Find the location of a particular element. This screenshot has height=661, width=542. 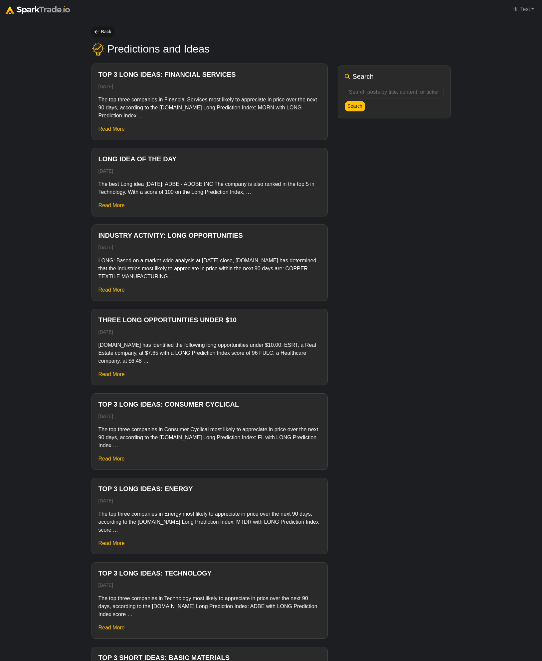

p: The top three companies in Financial Services most likely to appreciate in price over the next 90... is located at coordinates (209, 108).